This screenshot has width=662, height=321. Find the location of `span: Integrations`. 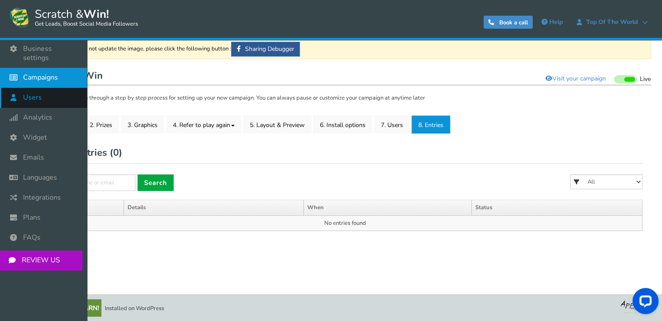

span: Integrations is located at coordinates (42, 198).